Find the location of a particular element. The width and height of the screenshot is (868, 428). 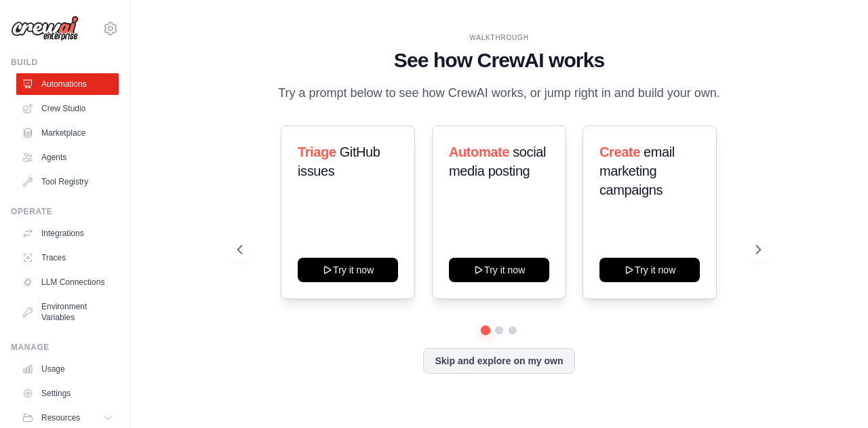

div: WALKTHROUGH is located at coordinates (499, 37).